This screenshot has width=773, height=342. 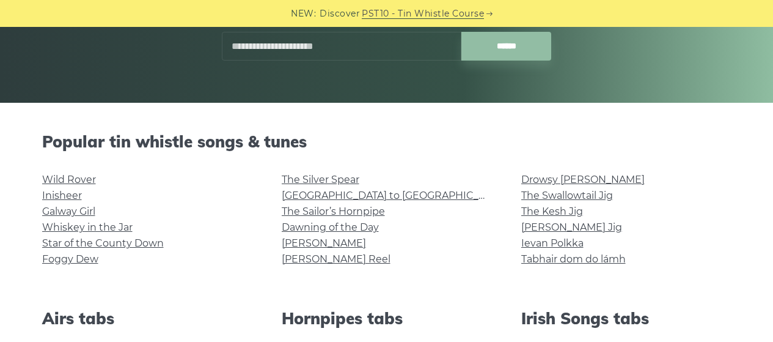 I want to click on a: Foggy Dew, so click(x=70, y=258).